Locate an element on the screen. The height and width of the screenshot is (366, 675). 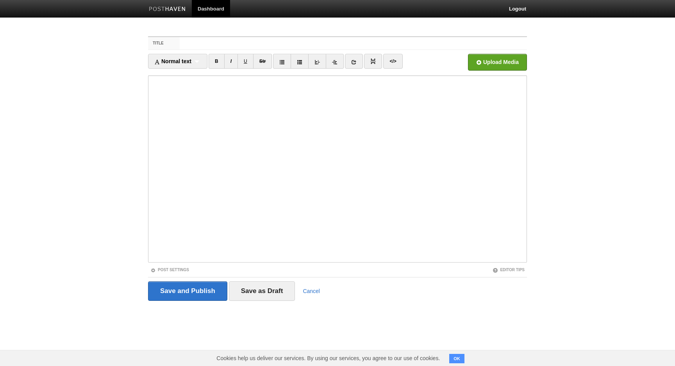
span: Cookies help us deliver our services. By using our services, you agree to our use of cookies. is located at coordinates (328, 359).